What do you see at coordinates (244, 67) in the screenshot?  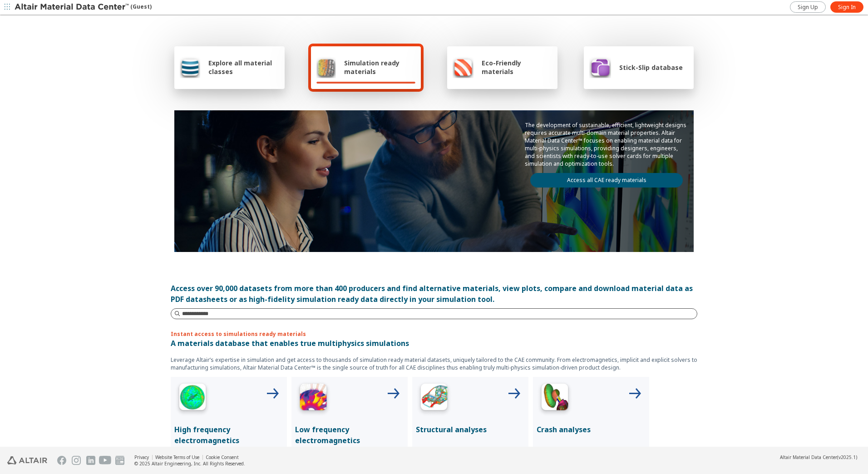 I see `span: Explore all material classes` at bounding box center [244, 67].